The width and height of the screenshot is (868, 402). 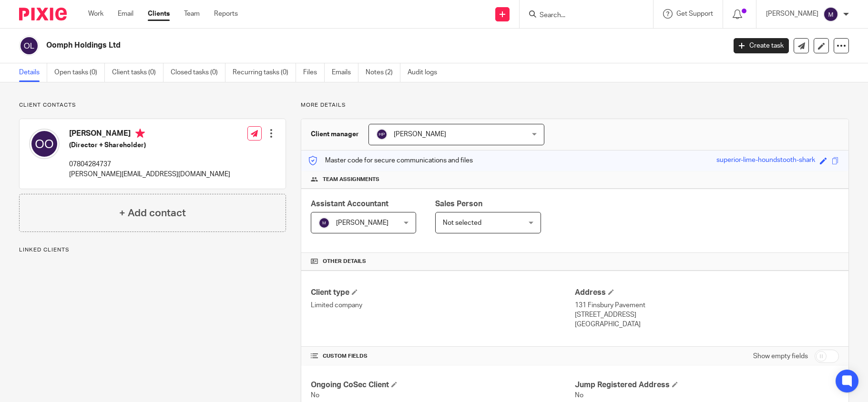 I want to click on a: Files, so click(x=314, y=73).